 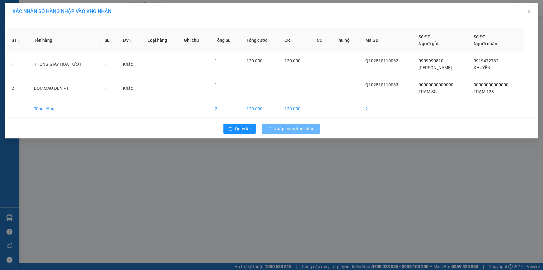 I want to click on span: XÁC NHẬN SỐ HÀNG NHẬP VÀO KHO NHẬN, so click(x=62, y=11).